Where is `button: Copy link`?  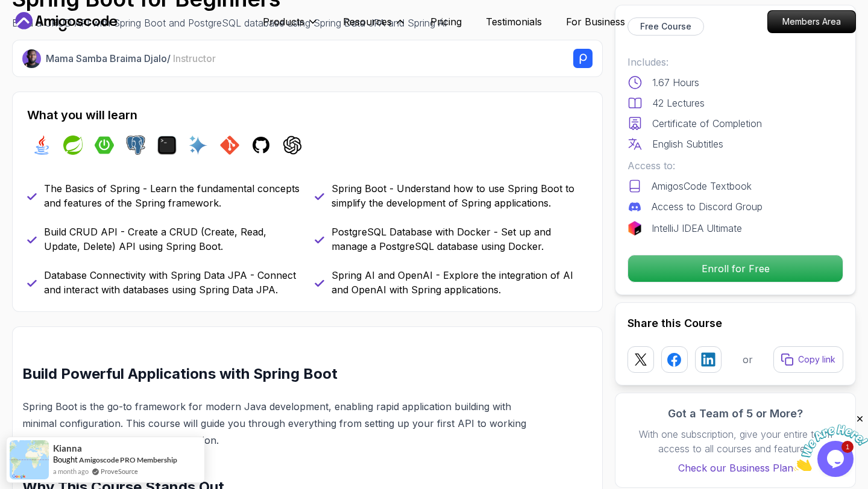 button: Copy link is located at coordinates (808, 359).